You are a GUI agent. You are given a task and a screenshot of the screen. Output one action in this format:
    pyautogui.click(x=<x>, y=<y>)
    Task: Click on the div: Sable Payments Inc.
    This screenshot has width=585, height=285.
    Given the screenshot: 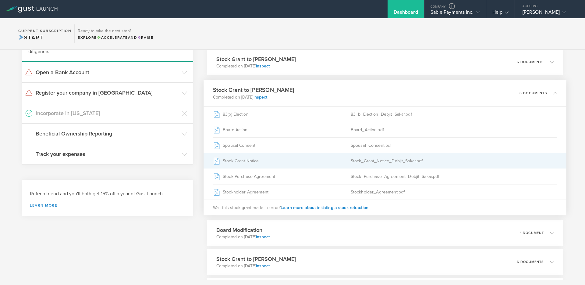 What is the action you would take?
    pyautogui.click(x=455, y=14)
    